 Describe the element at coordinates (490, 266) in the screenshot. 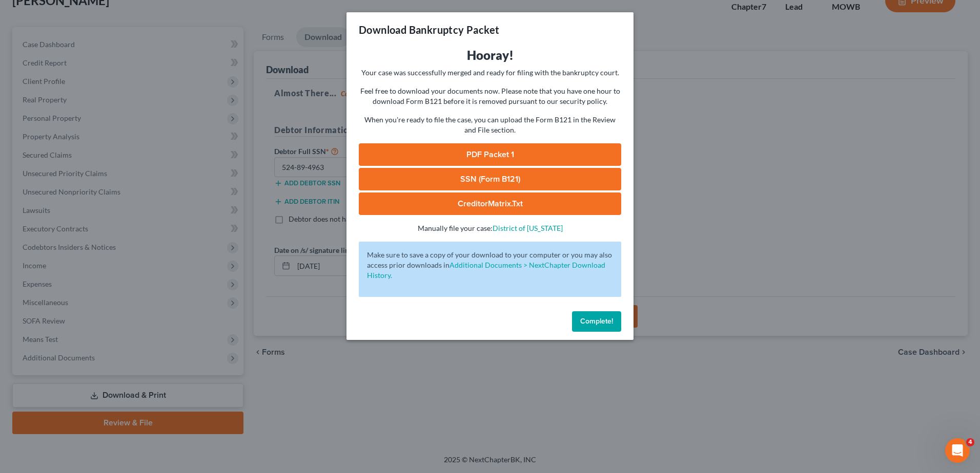

I see `p: Make sure to save a copy of your download to your computer or you may also access prior downloads in` at that location.